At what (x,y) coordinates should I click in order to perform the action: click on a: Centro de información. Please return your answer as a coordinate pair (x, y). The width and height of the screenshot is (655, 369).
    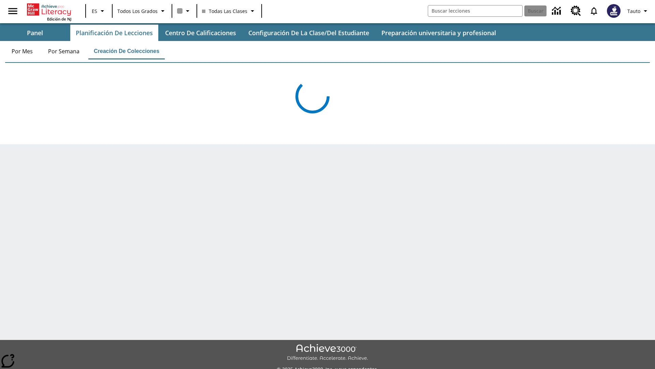
    Looking at the image, I should click on (557, 11).